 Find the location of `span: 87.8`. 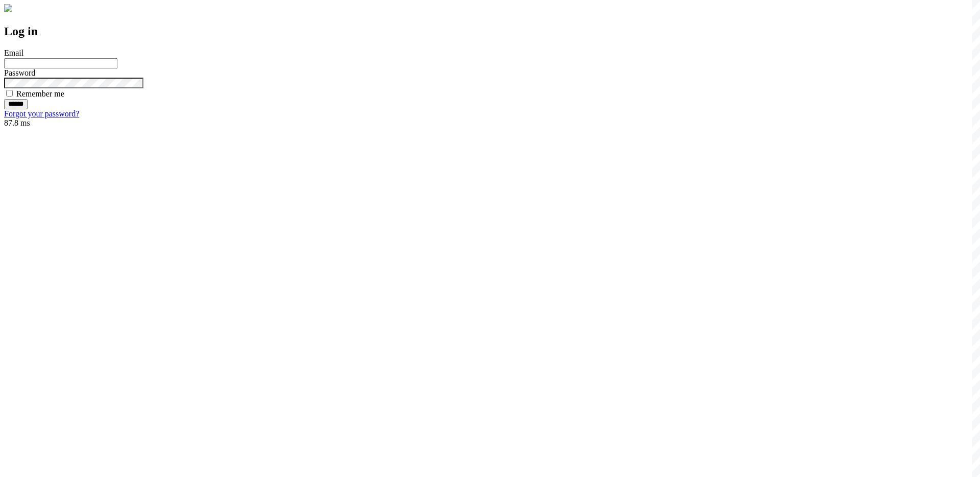

span: 87.8 is located at coordinates (11, 122).